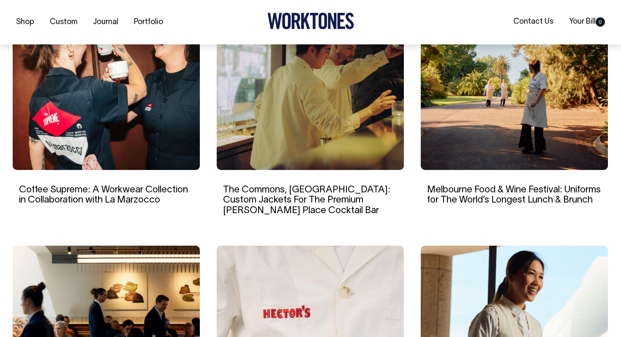  I want to click on a: Custom, so click(63, 22).